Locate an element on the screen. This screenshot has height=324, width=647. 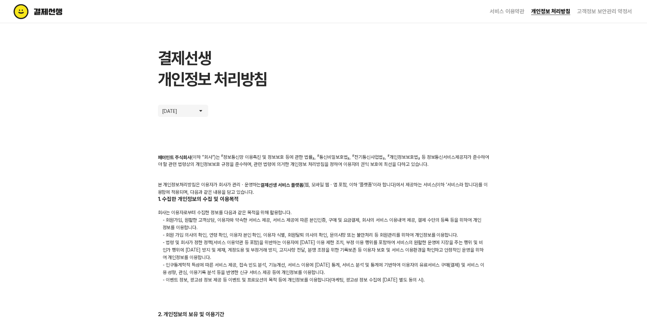
img: arrow icon is located at coordinates (201, 111).